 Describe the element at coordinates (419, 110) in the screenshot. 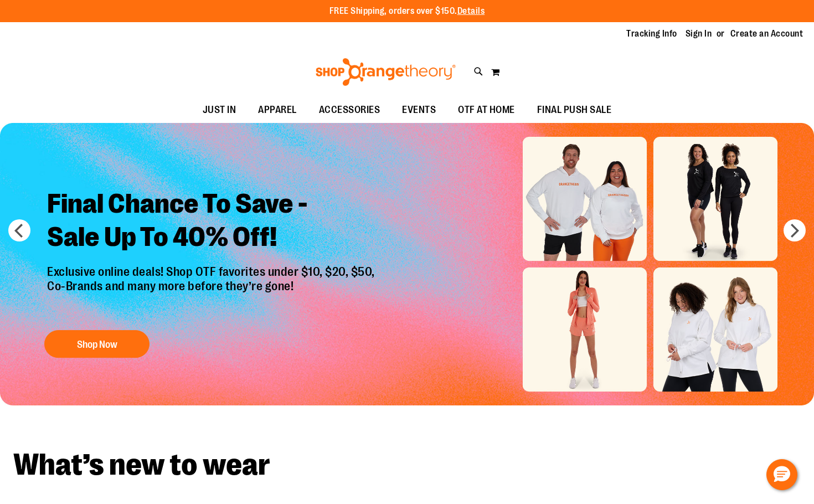

I see `a: EVENTS` at that location.